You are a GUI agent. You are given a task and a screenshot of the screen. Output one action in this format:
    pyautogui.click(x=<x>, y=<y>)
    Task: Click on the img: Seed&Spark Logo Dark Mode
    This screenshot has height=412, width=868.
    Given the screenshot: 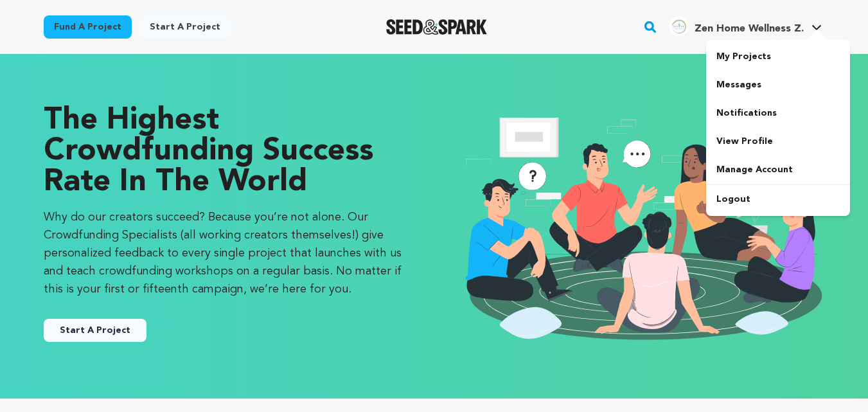 What is the action you would take?
    pyautogui.click(x=436, y=27)
    